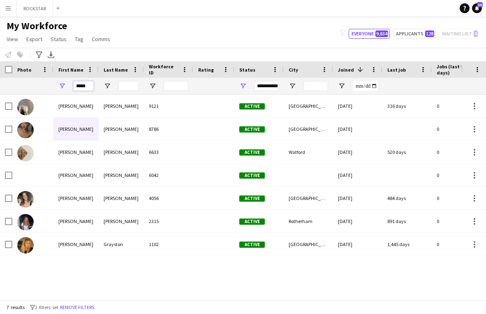 Image resolution: width=486 pixels, height=314 pixels. I want to click on span: Export, so click(34, 39).